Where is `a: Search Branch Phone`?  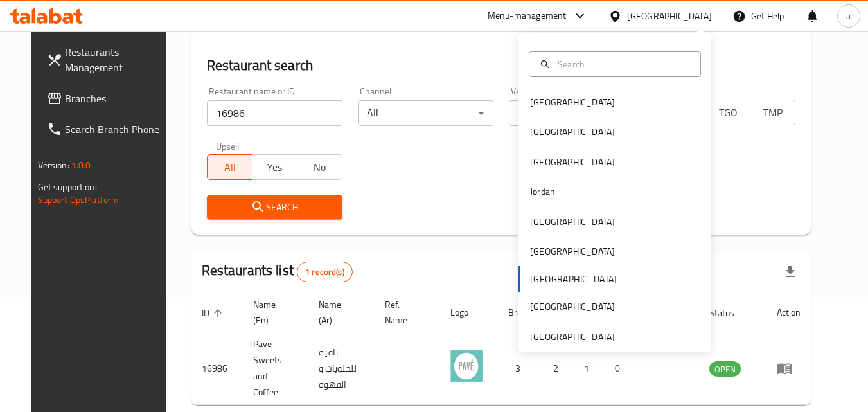 a: Search Branch Phone is located at coordinates (107, 129).